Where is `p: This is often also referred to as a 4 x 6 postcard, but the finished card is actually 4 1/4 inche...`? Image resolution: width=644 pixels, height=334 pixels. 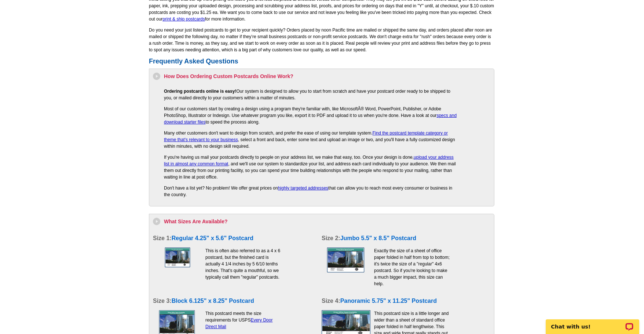
p: This is often also referred to as a 4 x 6 postcard, but the finished card is actually 4 1/4 inche... is located at coordinates (223, 264).